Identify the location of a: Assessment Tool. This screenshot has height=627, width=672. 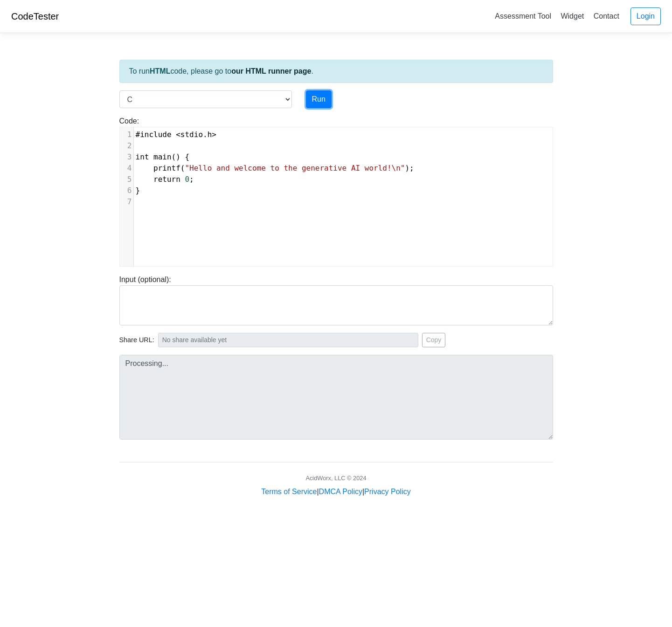
(523, 16).